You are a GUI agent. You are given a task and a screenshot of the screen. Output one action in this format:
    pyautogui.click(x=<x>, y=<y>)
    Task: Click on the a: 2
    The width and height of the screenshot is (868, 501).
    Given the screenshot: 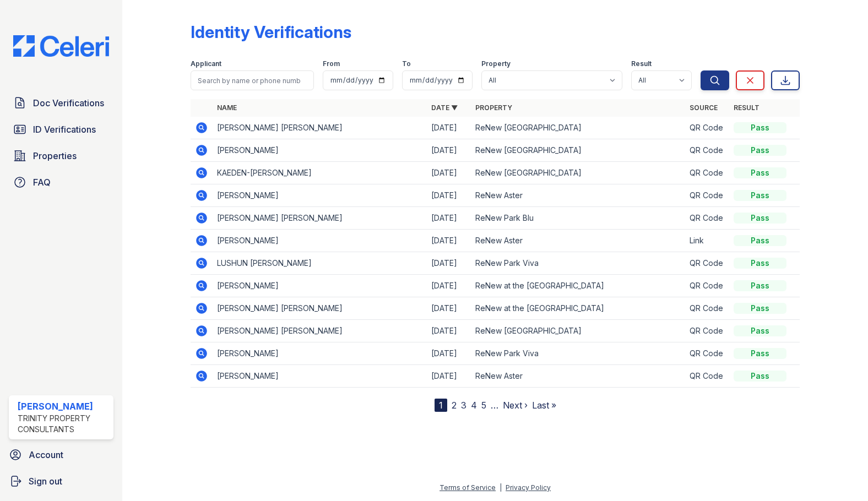 What is the action you would take?
    pyautogui.click(x=454, y=405)
    